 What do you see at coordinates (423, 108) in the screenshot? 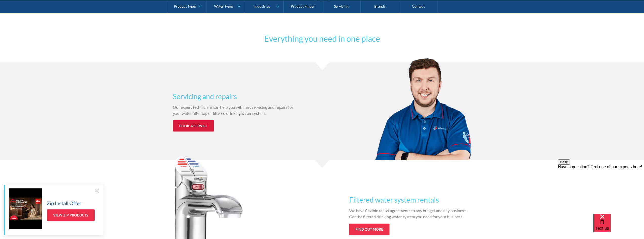
I see `img: plumbers` at bounding box center [423, 108].